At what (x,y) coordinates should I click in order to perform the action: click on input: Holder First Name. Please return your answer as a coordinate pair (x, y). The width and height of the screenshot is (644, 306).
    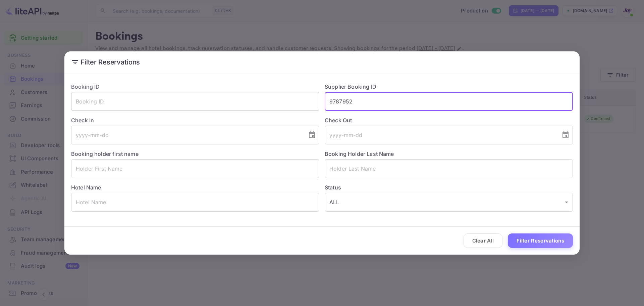
    Looking at the image, I should click on (196, 169).